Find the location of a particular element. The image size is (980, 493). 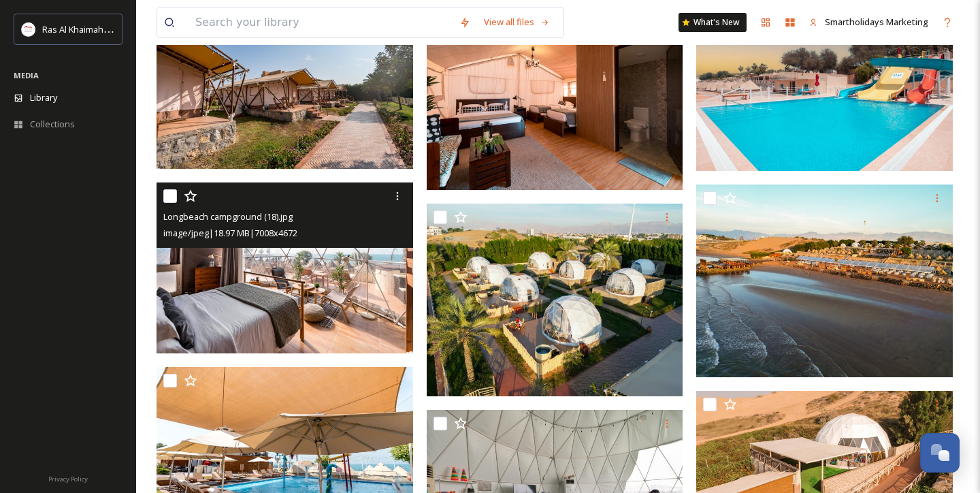

span: Collections is located at coordinates (52, 124).